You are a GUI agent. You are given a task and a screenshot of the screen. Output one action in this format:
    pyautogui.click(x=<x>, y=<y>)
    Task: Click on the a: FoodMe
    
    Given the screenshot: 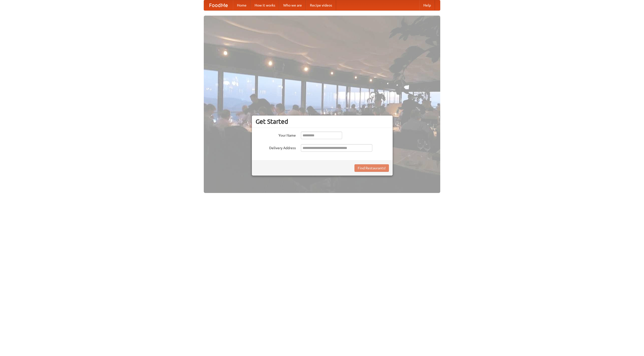 What is the action you would take?
    pyautogui.click(x=218, y=6)
    